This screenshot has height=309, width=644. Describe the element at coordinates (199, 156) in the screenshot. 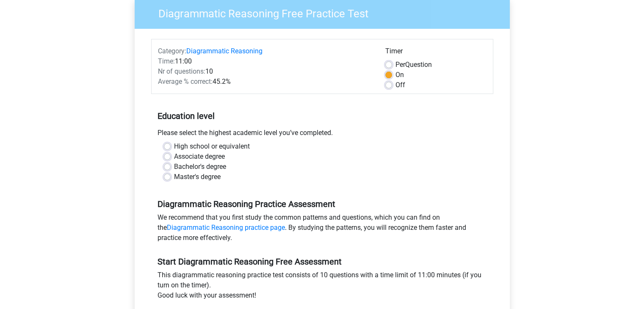

I see `label: Associate degree` at that location.